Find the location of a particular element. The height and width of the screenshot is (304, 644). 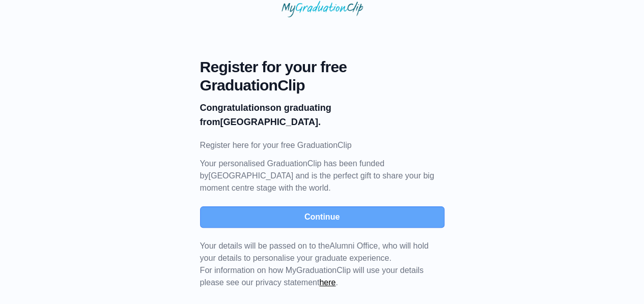

button: Continue is located at coordinates (322, 217).